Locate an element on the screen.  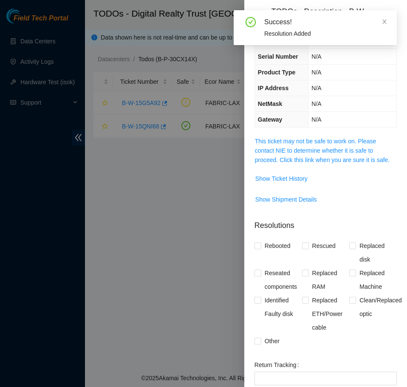
label: Return Tracking is located at coordinates (279, 365).